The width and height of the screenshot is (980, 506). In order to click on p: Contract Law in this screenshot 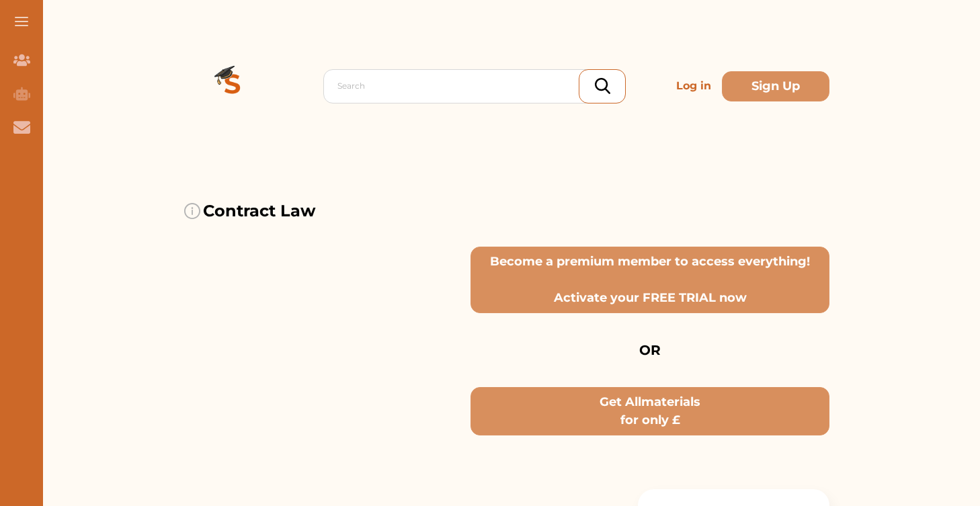, I will do `click(258, 211)`.